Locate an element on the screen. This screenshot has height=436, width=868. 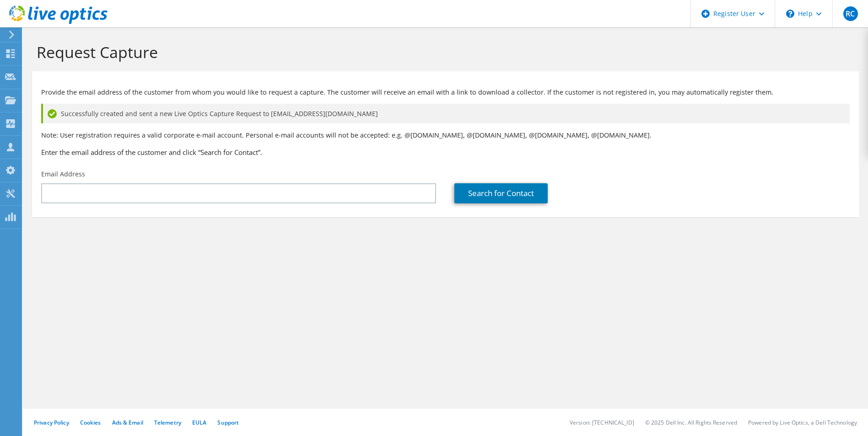
h3: Enter the email address of the customer and click “Search for Contact”. is located at coordinates (445, 152).